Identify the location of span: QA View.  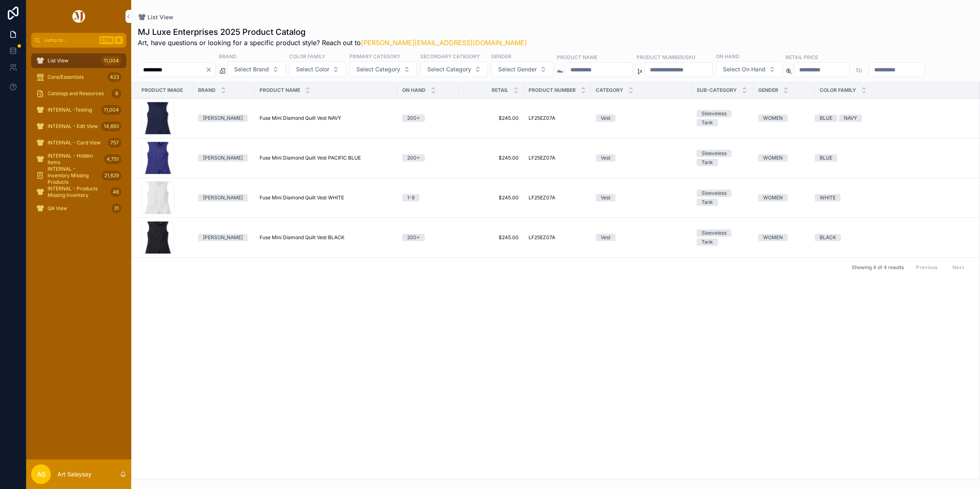
(57, 209).